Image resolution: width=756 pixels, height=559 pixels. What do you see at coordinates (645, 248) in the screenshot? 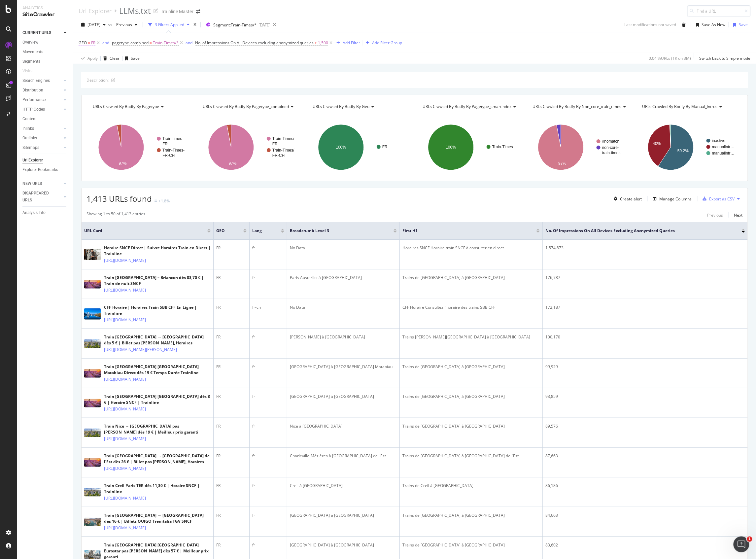
I see `div: 1,574,873` at bounding box center [645, 248].